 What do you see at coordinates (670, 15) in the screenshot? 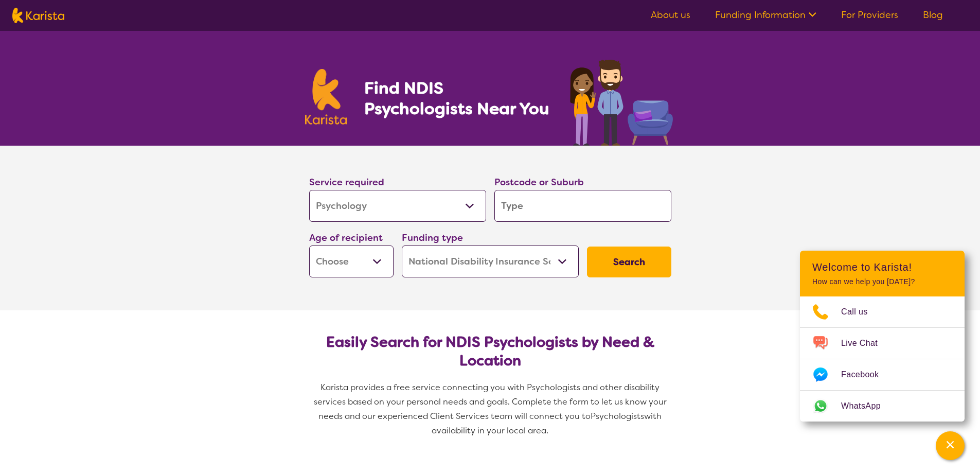
I see `a: About us` at bounding box center [670, 15].